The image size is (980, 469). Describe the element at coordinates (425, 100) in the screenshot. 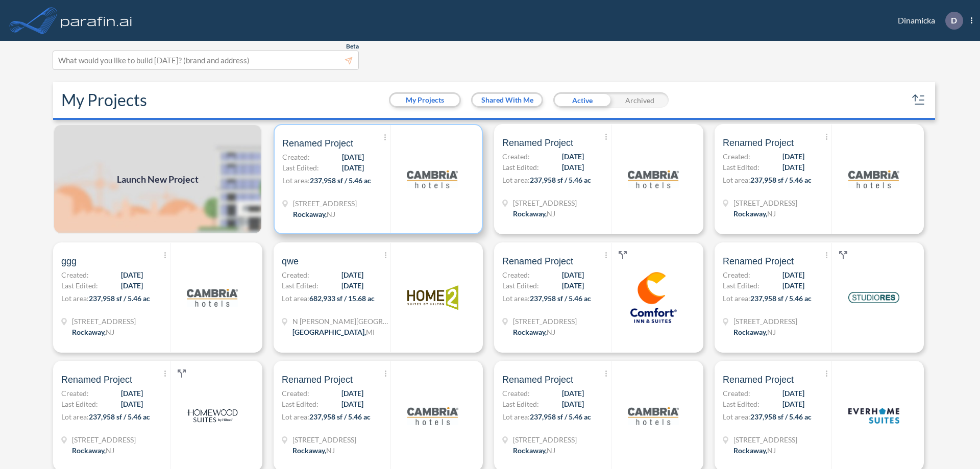

I see `button: My Projects` at that location.